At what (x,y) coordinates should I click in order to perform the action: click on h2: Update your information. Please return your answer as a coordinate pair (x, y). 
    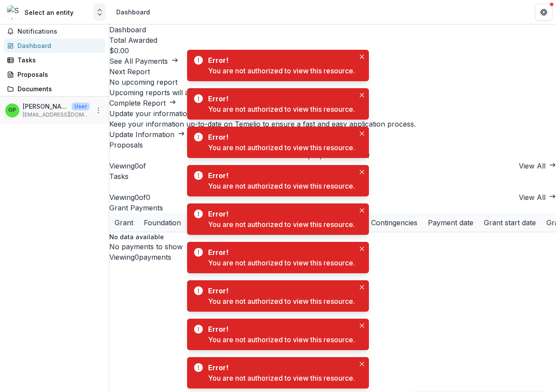
    Looking at the image, I should click on (333, 113).